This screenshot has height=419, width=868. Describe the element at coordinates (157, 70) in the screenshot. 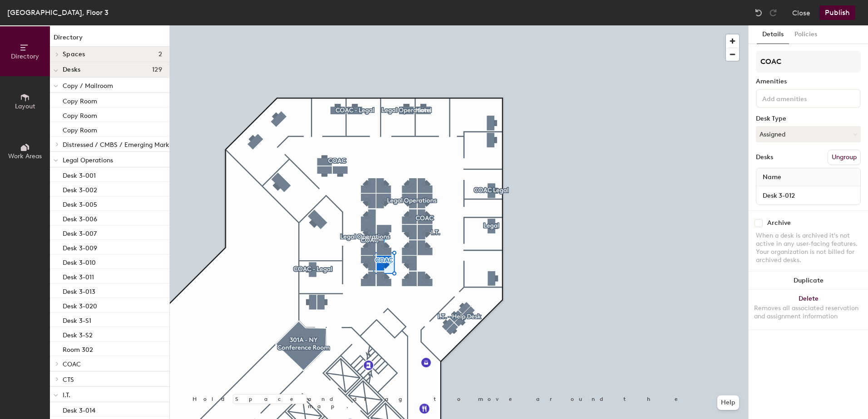

I see `span: 129` at that location.